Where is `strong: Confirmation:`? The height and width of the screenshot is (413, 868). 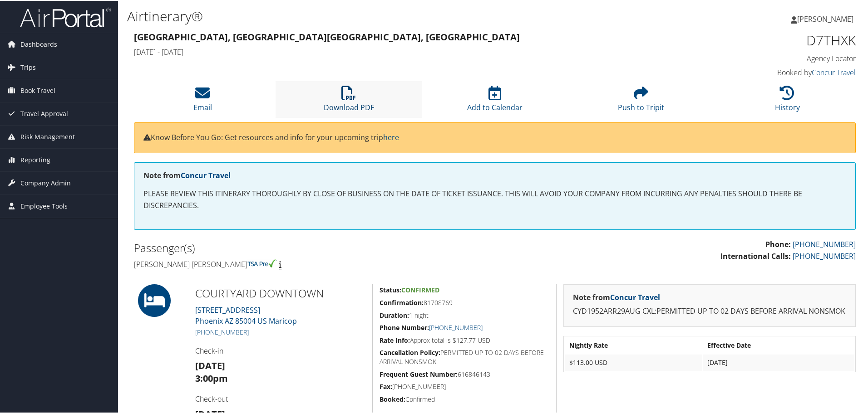 strong: Confirmation: is located at coordinates (401, 302).